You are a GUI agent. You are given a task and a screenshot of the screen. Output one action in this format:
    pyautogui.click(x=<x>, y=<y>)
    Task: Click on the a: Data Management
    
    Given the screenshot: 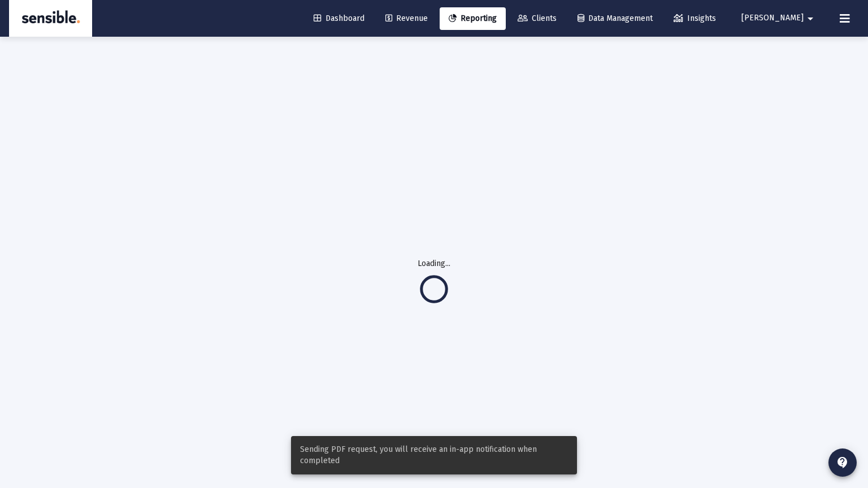 What is the action you would take?
    pyautogui.click(x=615, y=19)
    